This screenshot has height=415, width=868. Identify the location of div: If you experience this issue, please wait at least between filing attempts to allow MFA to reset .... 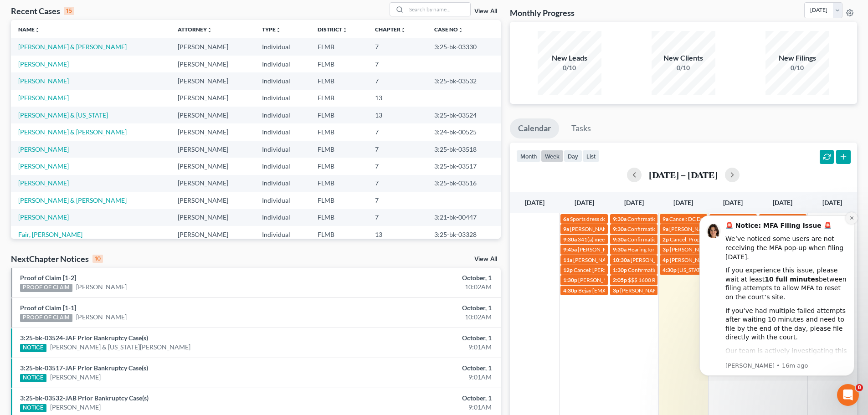
(101, 77).